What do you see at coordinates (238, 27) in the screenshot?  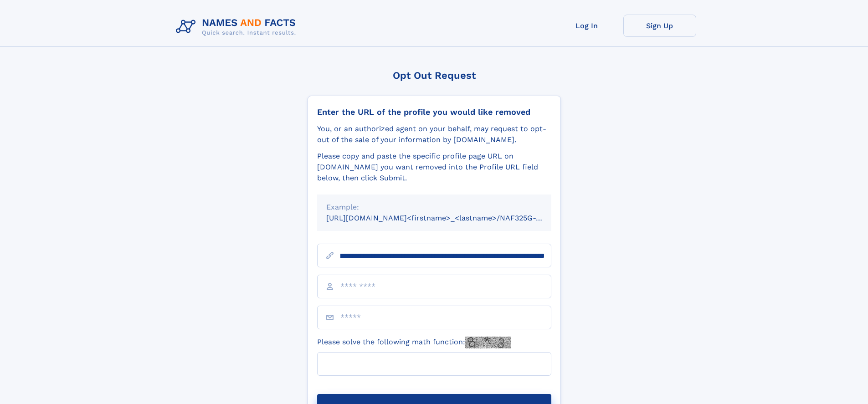 I see `img: Logo Names and Facts` at bounding box center [238, 27].